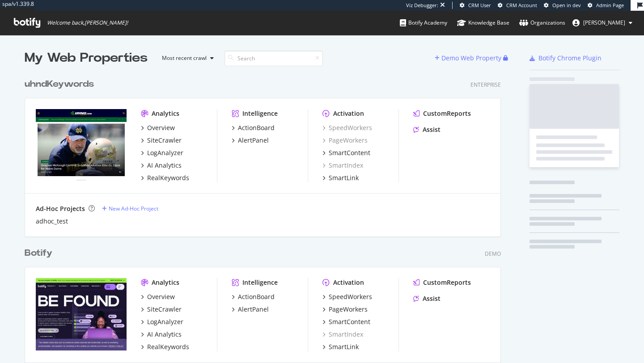 This screenshot has height=363, width=644. Describe the element at coordinates (486, 84) in the screenshot. I see `div: Enterprise` at that location.